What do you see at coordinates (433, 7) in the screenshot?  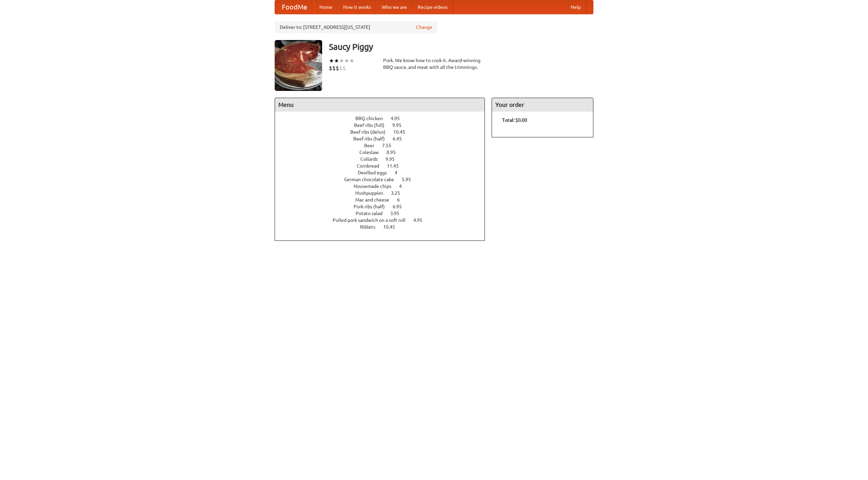 I see `a: Recipe videos` at bounding box center [433, 7].